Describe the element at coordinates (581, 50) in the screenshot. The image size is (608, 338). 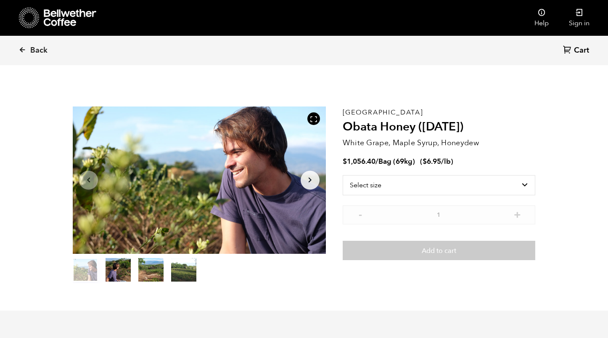
I see `span: Cart` at that location.